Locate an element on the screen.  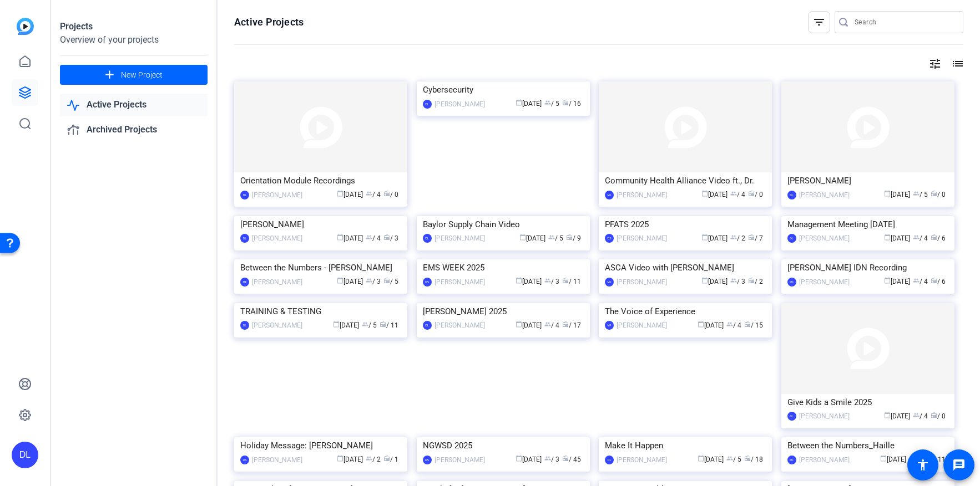
span: / 1 is located at coordinates (391, 460).